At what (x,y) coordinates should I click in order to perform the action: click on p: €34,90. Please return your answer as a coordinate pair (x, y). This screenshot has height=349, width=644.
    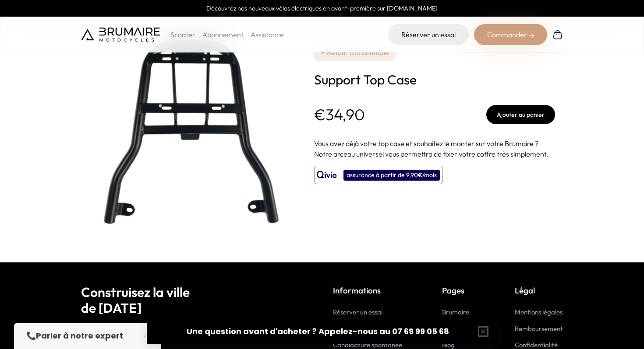
    Looking at the image, I should click on (339, 115).